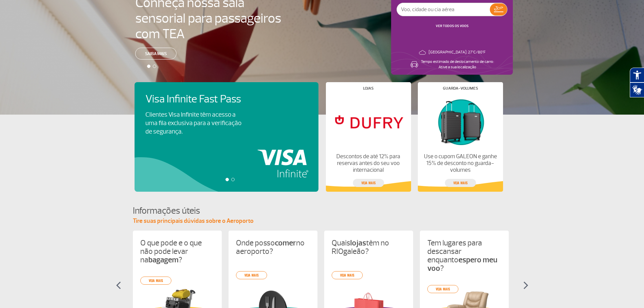 Image resolution: width=644 pixels, height=308 pixels. Describe the element at coordinates (322, 221) in the screenshot. I see `p: Tire suas principais dúvidas sobre o Aeroporto` at that location.